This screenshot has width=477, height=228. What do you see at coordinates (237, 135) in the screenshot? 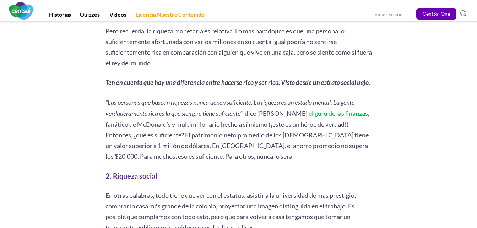
I see `span: , fanático de McDonald’s y multimillonario hecho a sí mismo (¡este es un héroe de verdad!). Enton...` at bounding box center [237, 135].